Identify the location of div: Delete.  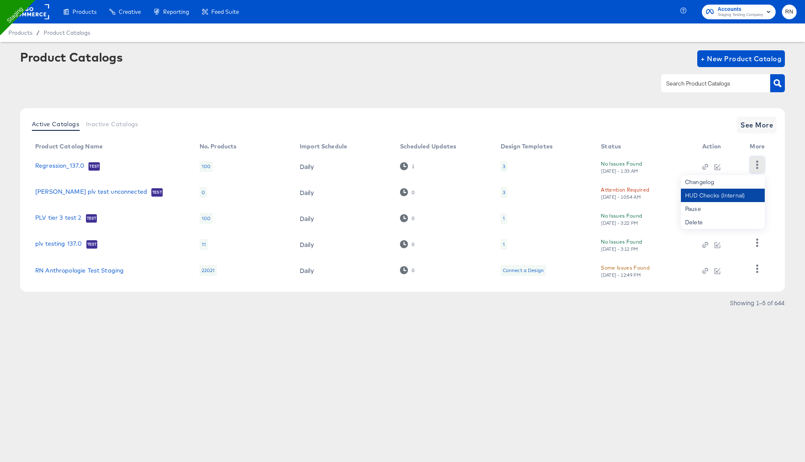
(723, 222).